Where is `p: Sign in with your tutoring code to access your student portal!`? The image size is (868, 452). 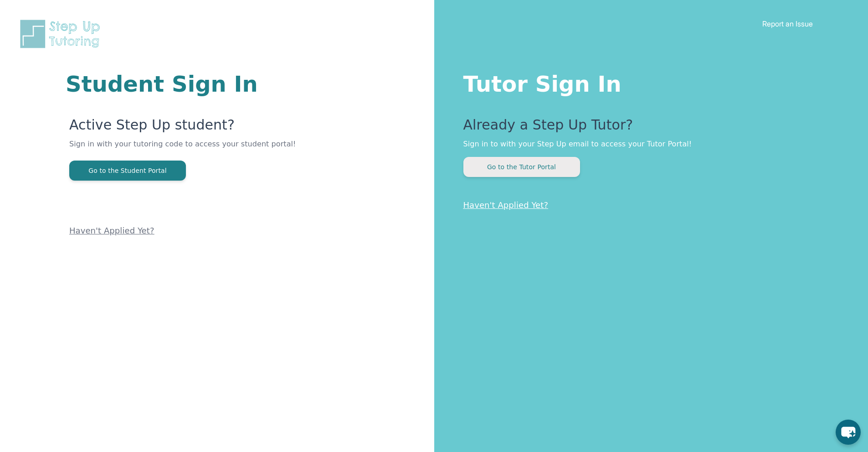 p: Sign in with your tutoring code to access your student portal! is located at coordinates (197, 150).